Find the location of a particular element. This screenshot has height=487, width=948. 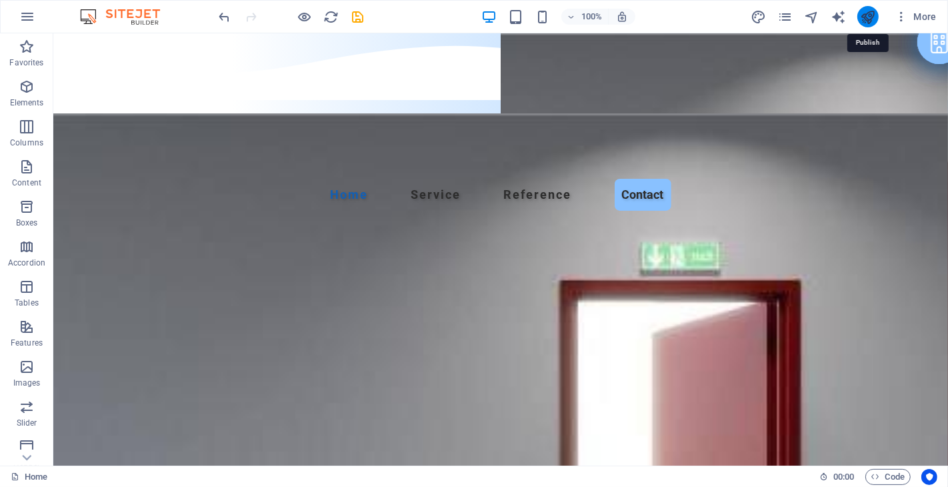

p: Favorites is located at coordinates (26, 63).